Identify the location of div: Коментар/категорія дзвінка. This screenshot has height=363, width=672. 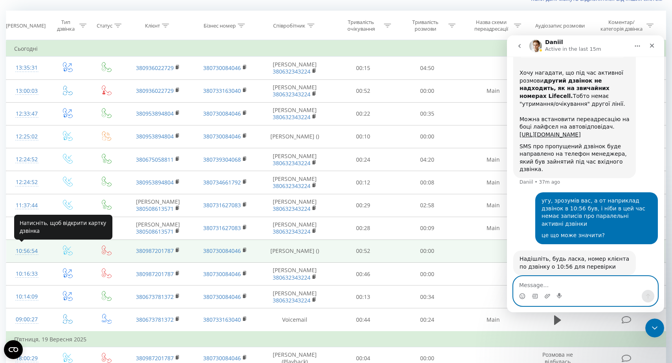
(621, 26).